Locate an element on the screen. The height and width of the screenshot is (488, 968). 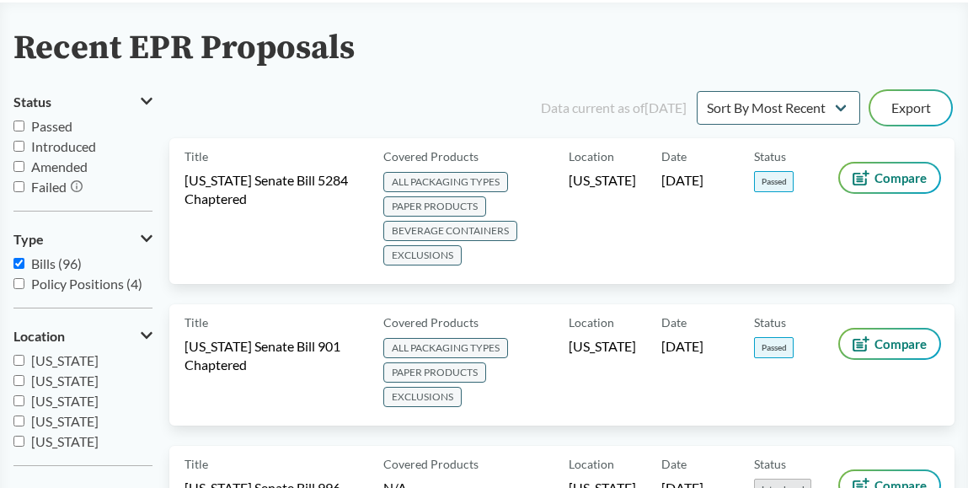
span: Introduced is located at coordinates (63, 146).